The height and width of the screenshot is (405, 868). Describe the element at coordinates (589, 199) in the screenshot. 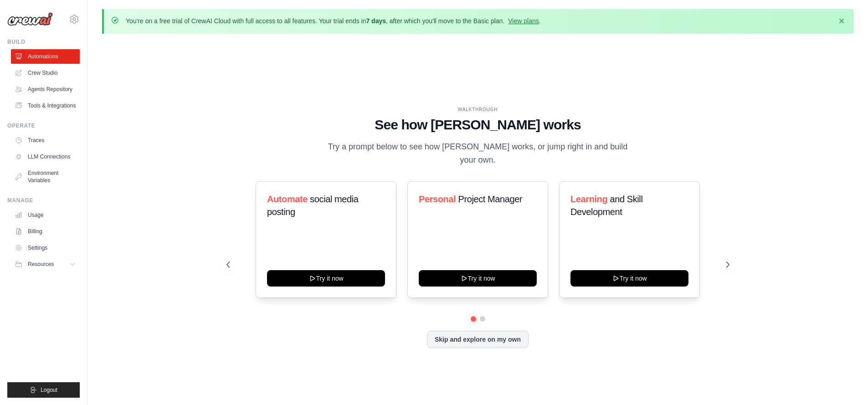

I see `span: Learning` at that location.